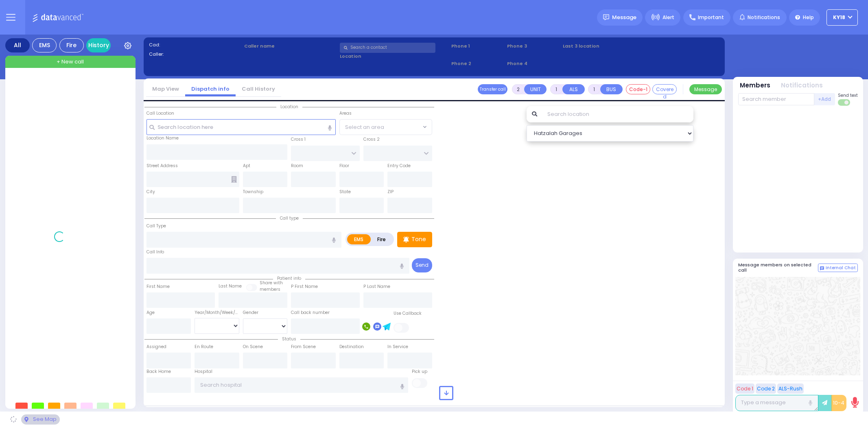 Image resolution: width=868 pixels, height=427 pixels. Describe the element at coordinates (290, 218) in the screenshot. I see `span: Call type` at that location.